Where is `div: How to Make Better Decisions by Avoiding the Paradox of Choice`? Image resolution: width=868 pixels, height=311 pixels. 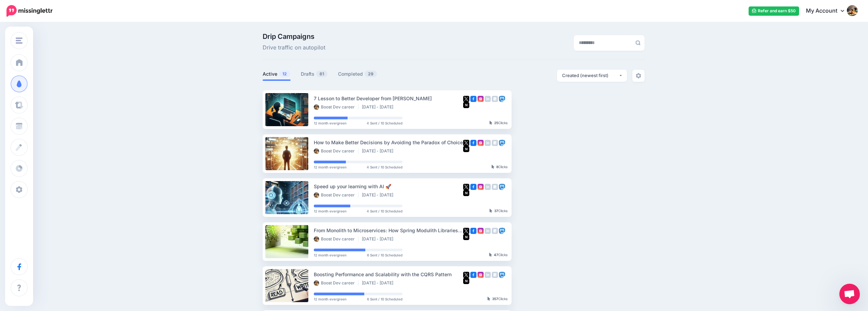
div: How to Make Better Decisions by Avoiding the Paradox of Choice is located at coordinates (389, 142).